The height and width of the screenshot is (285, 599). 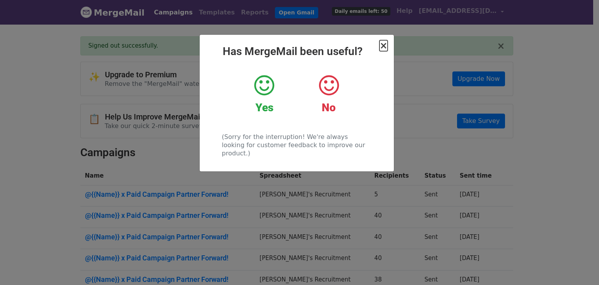 What do you see at coordinates (296, 145) in the screenshot?
I see `p: (Sorry for the interruption! We're always looking for customer feedback to improve our product.)` at bounding box center [296, 145].